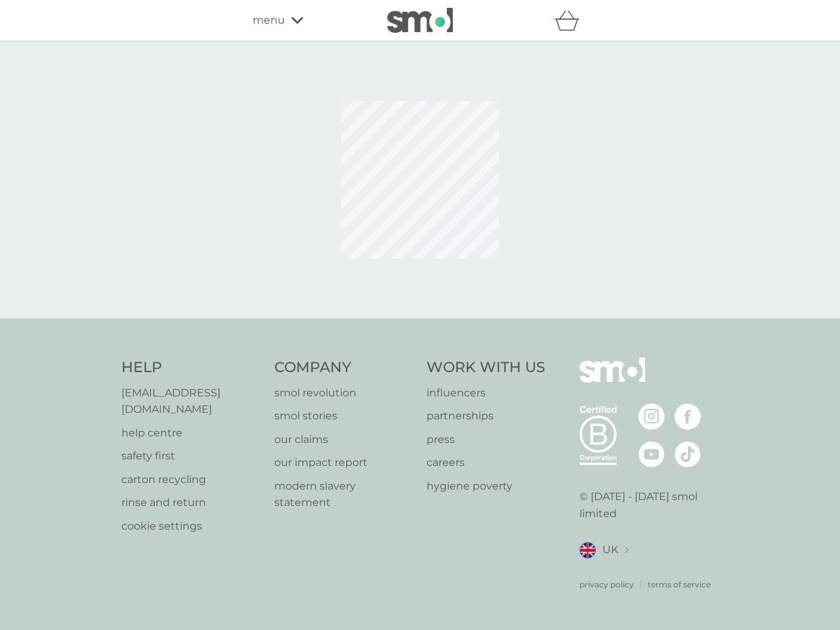 Image resolution: width=840 pixels, height=630 pixels. I want to click on a: carton recycling, so click(191, 480).